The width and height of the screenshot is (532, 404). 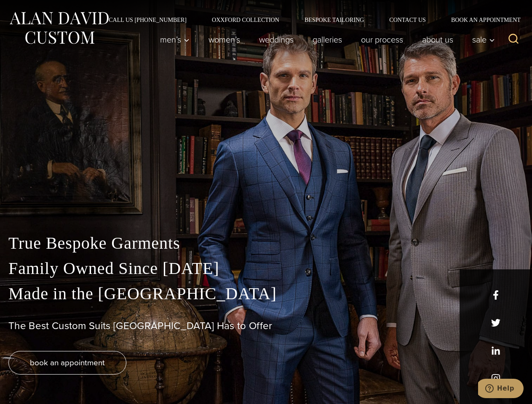 What do you see at coordinates (310, 20) in the screenshot?
I see `nav: Secondary Navigation` at bounding box center [310, 20].